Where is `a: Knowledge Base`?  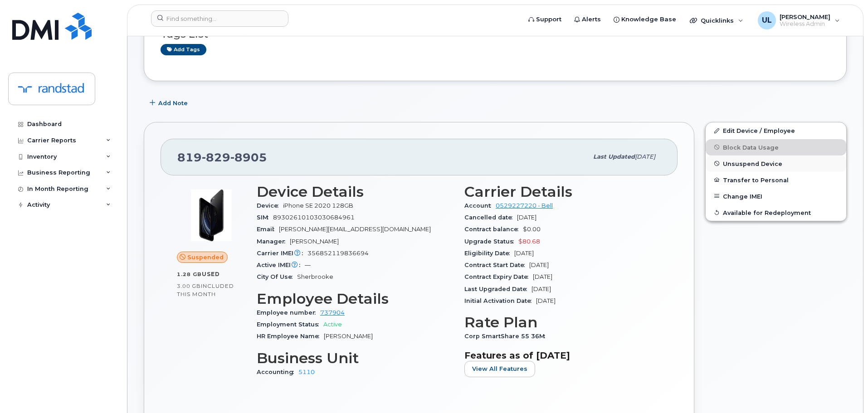
a: Knowledge Base is located at coordinates (645, 19).